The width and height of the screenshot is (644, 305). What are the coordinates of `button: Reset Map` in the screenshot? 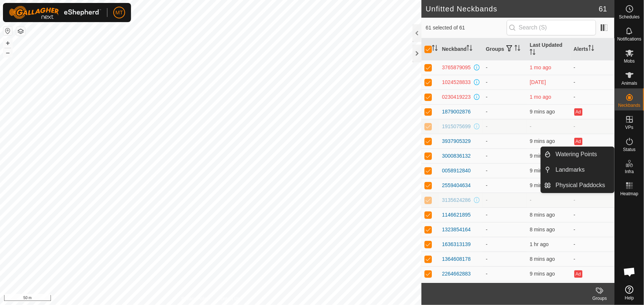 It's located at (8, 31).